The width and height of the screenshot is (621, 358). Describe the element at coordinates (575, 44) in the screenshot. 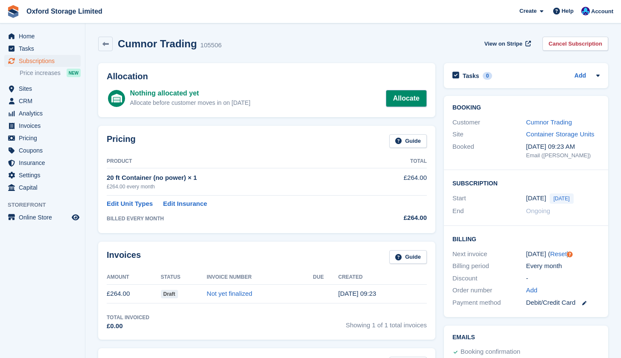

I see `a: Cancel Subscription` at that location.